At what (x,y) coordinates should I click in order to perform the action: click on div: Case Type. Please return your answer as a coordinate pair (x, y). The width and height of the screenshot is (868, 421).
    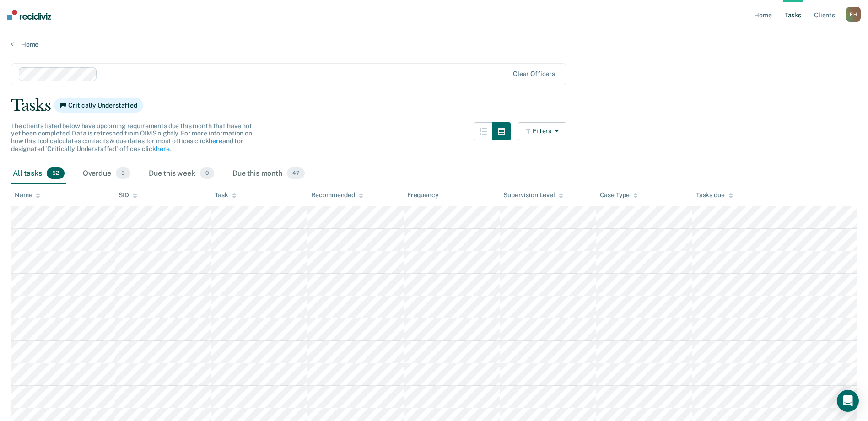
    Looking at the image, I should click on (619, 195).